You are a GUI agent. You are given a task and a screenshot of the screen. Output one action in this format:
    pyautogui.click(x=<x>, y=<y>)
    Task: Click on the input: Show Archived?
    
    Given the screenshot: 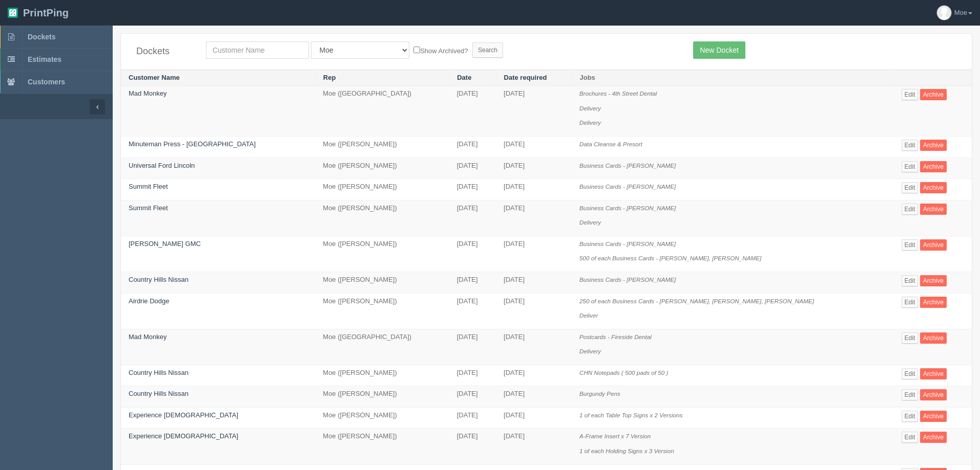 What is the action you would take?
    pyautogui.click(x=416, y=50)
    